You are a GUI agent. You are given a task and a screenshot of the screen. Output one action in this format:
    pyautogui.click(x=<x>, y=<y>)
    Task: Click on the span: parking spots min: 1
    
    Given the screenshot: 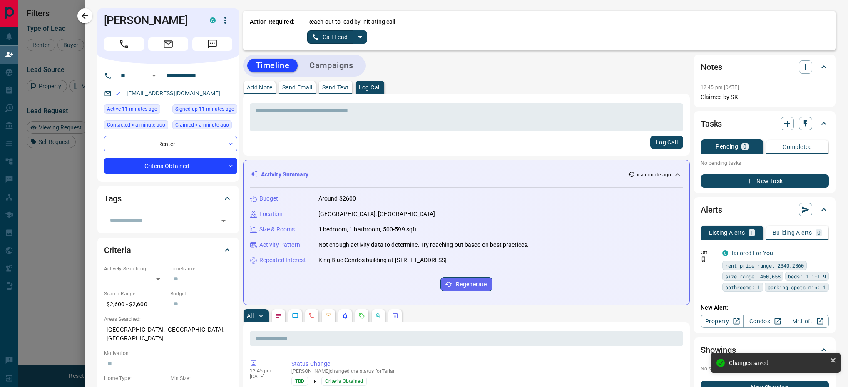 What is the action you would take?
    pyautogui.click(x=797, y=287)
    